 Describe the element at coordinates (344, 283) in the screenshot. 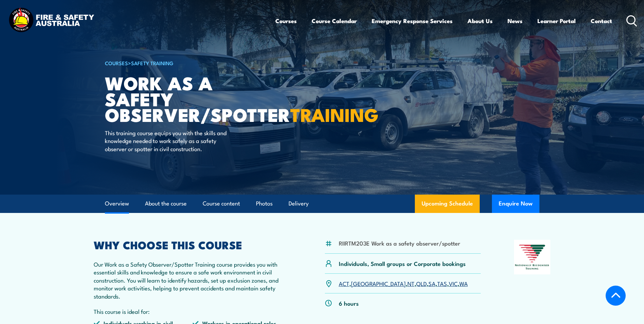

I see `a: ACT` at that location.